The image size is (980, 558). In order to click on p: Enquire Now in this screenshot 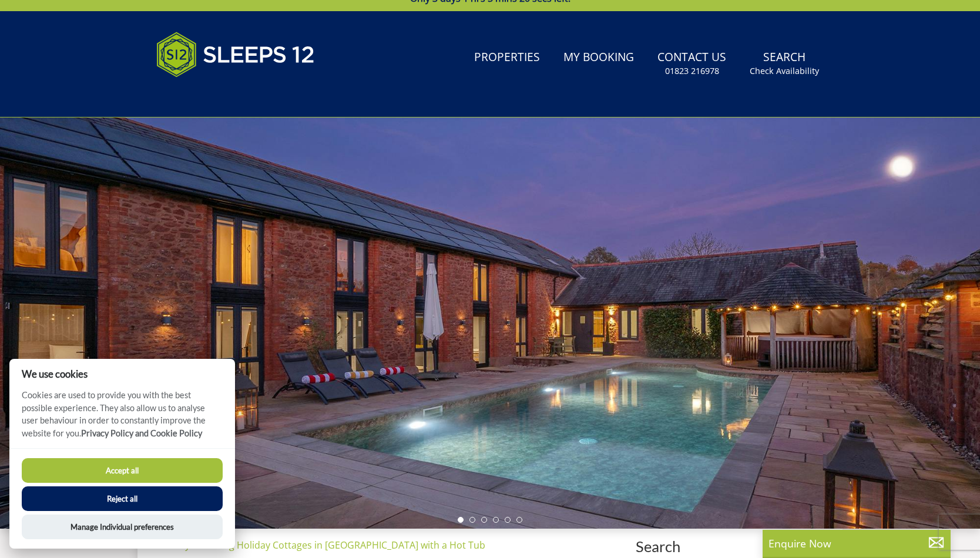, I will do `click(857, 544)`.